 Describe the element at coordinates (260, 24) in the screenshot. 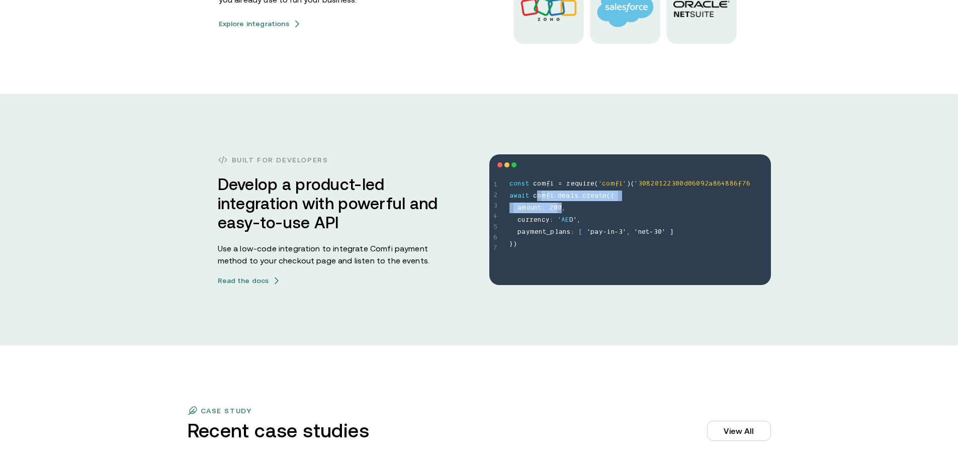

I see `button: Explore integrationsarrow icons` at that location.